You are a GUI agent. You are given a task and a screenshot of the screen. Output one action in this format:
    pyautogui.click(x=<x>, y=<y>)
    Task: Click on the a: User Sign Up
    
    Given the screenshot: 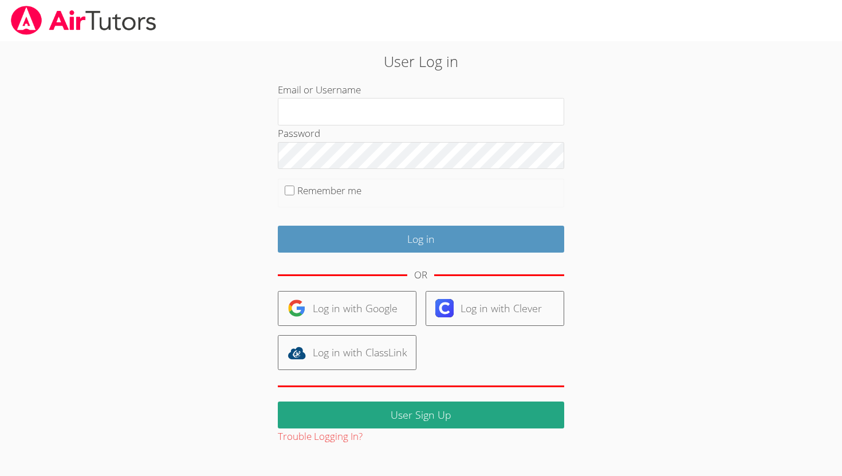 What is the action you would take?
    pyautogui.click(x=421, y=415)
    